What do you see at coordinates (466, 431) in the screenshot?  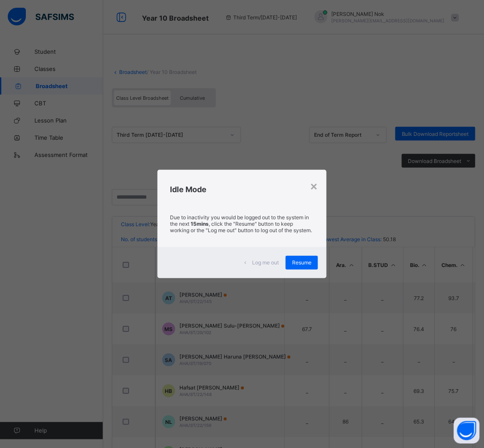 I see `button: Open asap` at bounding box center [466, 431].